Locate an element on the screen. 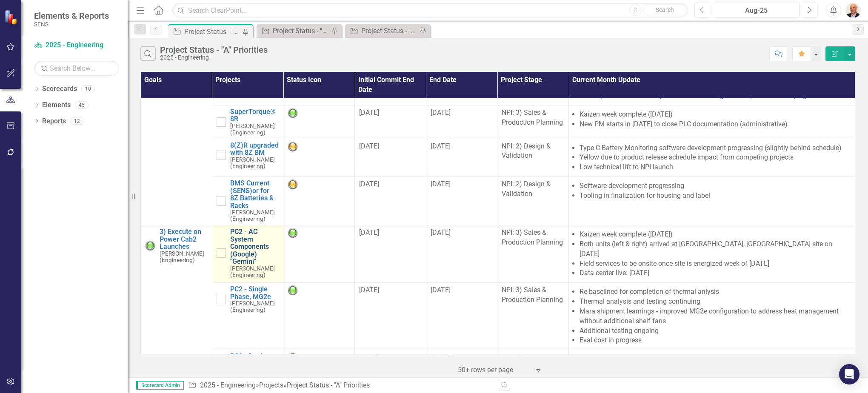 The height and width of the screenshot is (393, 868). li: Thermal analysis and testing continuing is located at coordinates (715, 302).